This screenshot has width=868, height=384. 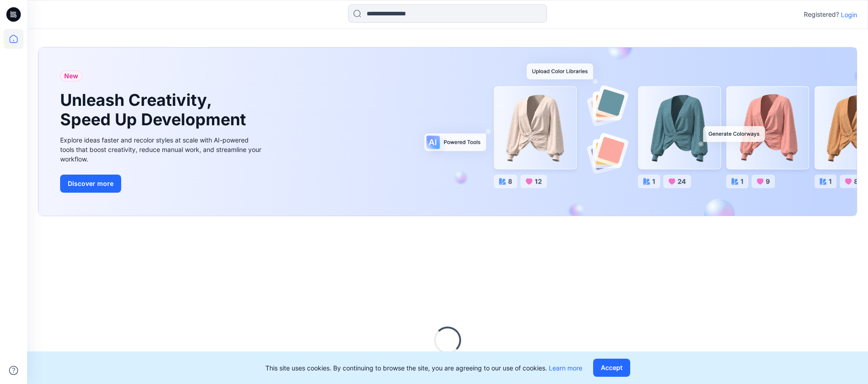 I want to click on button: Accept, so click(x=612, y=368).